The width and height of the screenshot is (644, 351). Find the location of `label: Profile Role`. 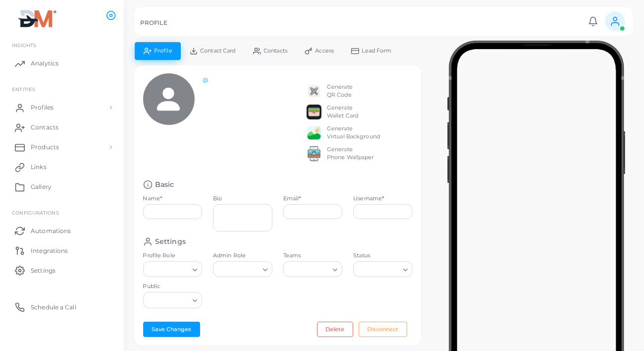

label: Profile Role is located at coordinates (173, 256).